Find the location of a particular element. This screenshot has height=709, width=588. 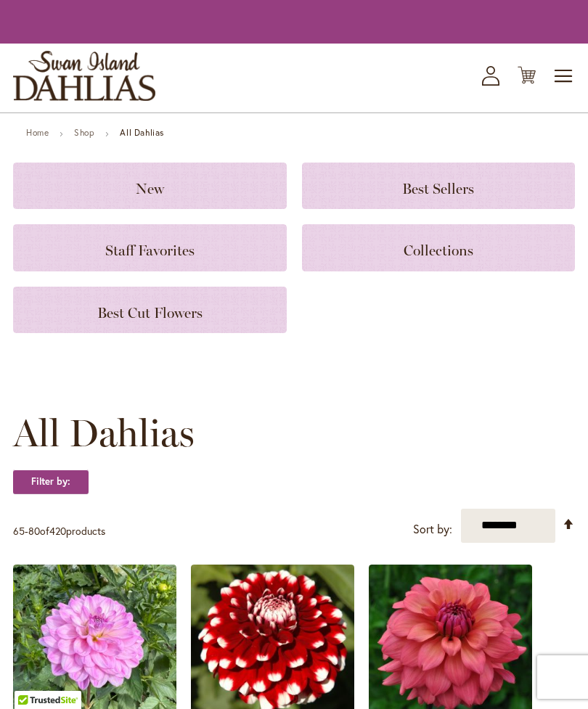

span: 80 is located at coordinates (34, 531).